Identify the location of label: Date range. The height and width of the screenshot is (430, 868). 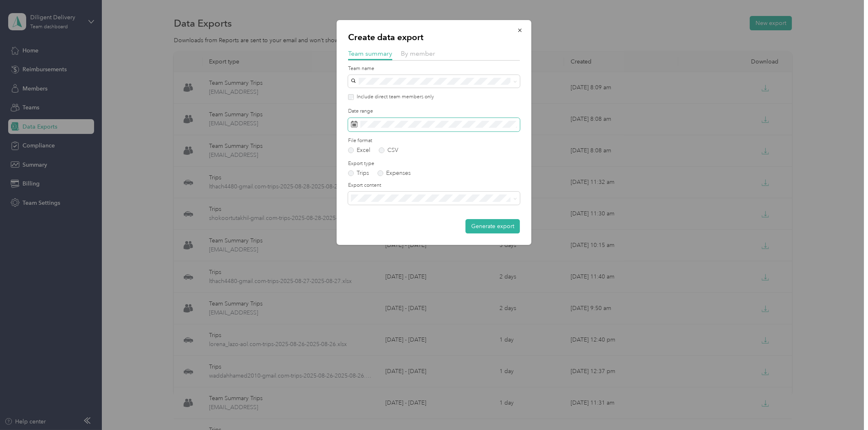
(434, 111).